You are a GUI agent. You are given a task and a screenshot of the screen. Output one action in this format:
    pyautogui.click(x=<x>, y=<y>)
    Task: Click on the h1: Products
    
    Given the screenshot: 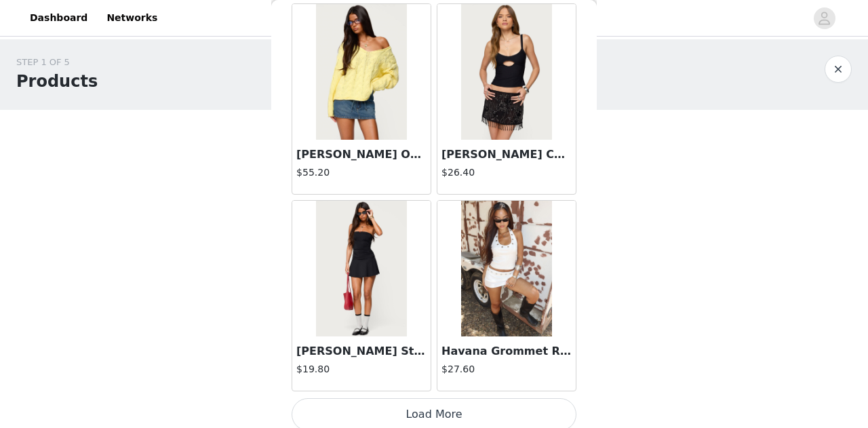 What is the action you would take?
    pyautogui.click(x=57, y=81)
    